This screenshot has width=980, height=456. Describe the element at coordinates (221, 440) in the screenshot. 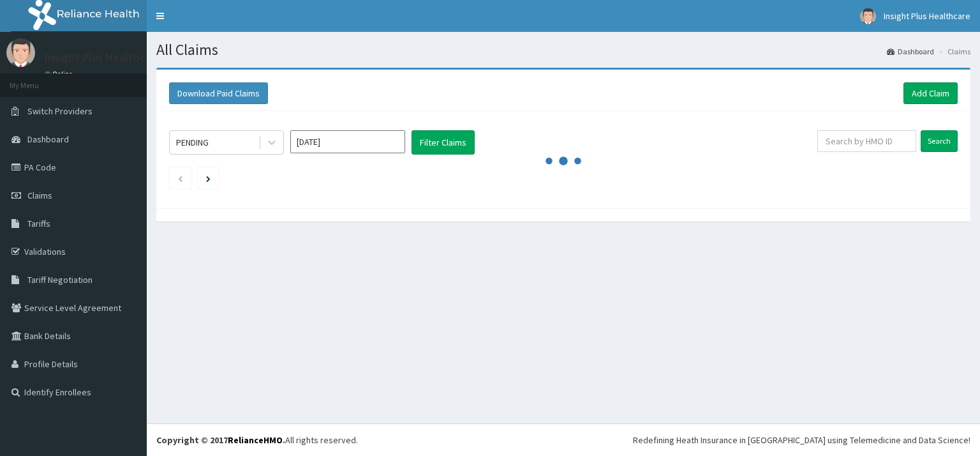

I see `strong: Copyright © 2017 .` at that location.